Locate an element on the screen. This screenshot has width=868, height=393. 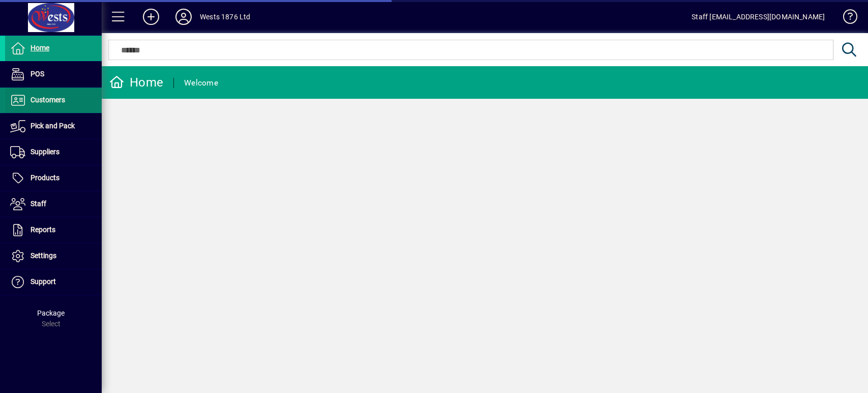
a: Knowledge Base is located at coordinates (845, 18).